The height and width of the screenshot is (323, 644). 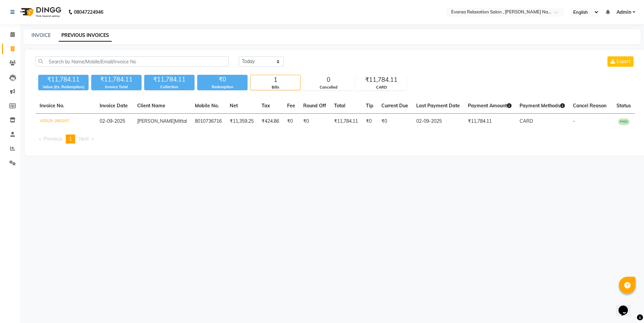 I want to click on span: Net, so click(x=234, y=106).